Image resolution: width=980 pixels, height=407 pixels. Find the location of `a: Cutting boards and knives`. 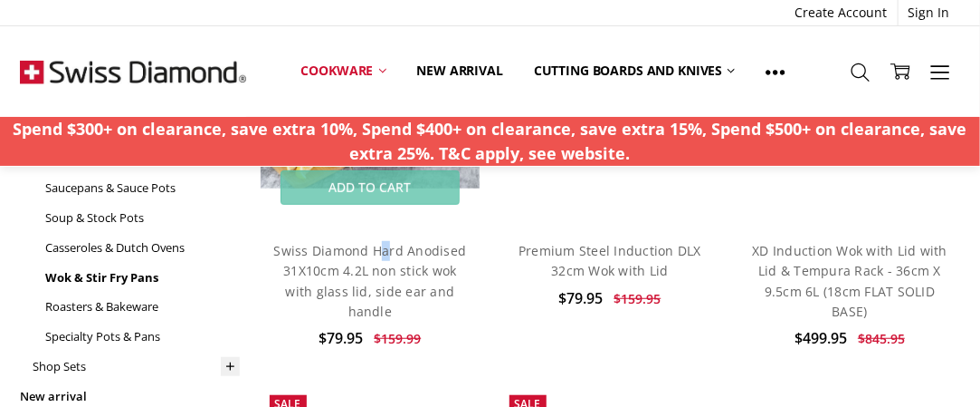

a: Cutting boards and knives is located at coordinates (635, 71).